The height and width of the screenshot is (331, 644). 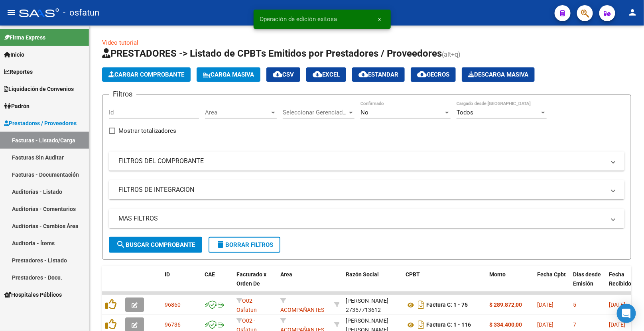 What do you see at coordinates (413, 274) in the screenshot?
I see `span: CPBT` at bounding box center [413, 274].